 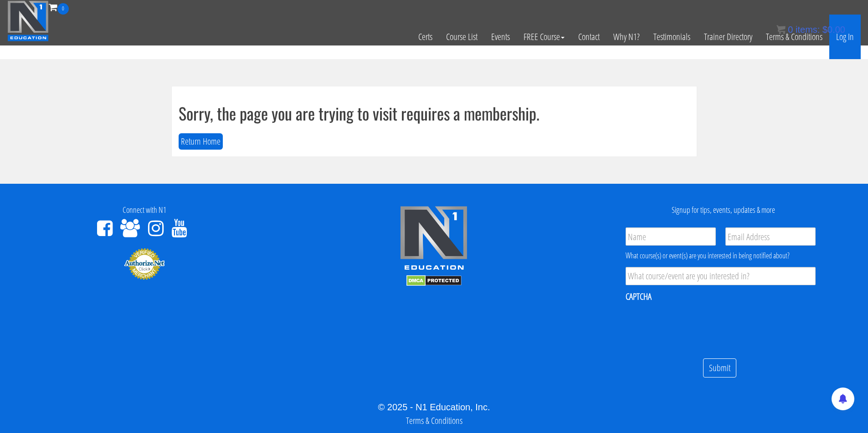 What do you see at coordinates (834, 30) in the screenshot?
I see `bdi: 0.00` at bounding box center [834, 30].